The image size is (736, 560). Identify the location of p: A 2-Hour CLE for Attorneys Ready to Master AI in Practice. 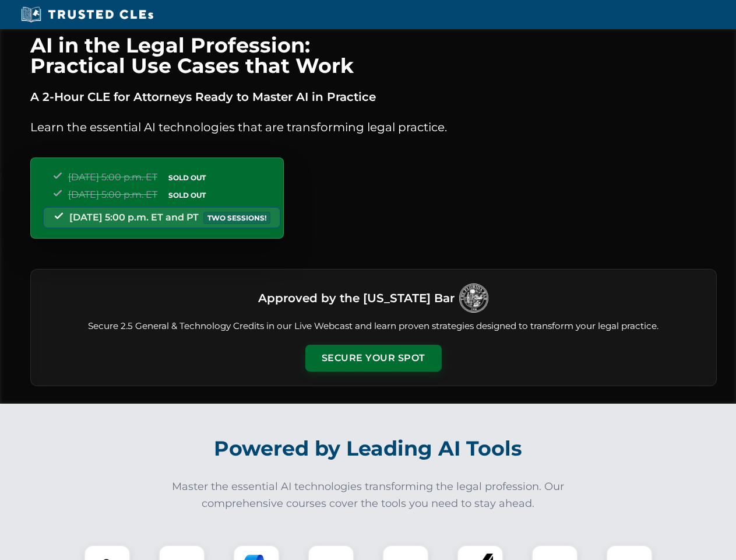
(373, 97).